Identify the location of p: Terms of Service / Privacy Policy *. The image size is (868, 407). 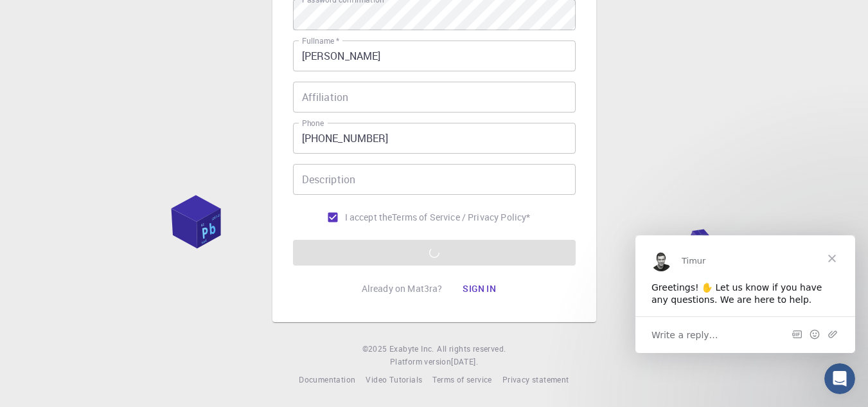
(460, 217).